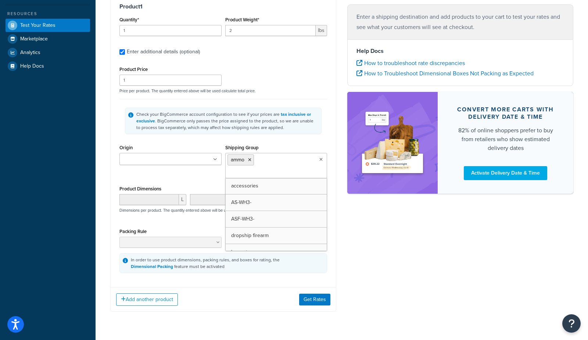 The height and width of the screenshot is (340, 588). I want to click on a: Dimensional Packing, so click(152, 267).